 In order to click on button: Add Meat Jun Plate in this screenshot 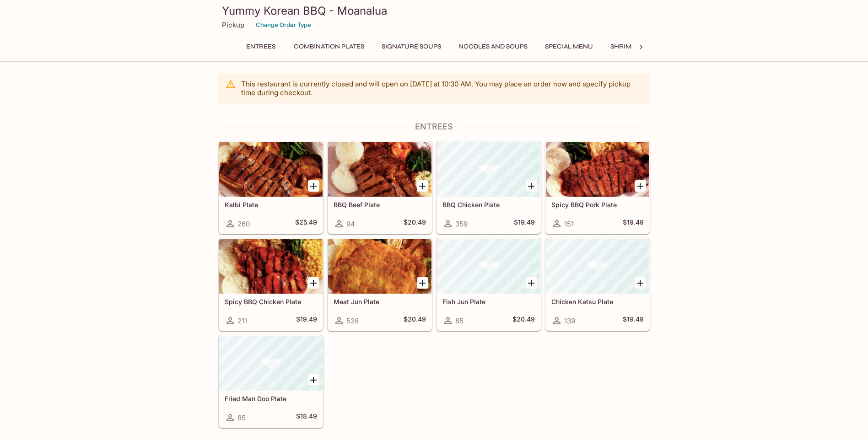, I will do `click(422, 282)`.